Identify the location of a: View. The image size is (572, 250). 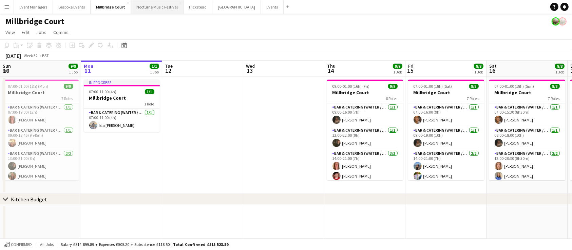
(10, 32).